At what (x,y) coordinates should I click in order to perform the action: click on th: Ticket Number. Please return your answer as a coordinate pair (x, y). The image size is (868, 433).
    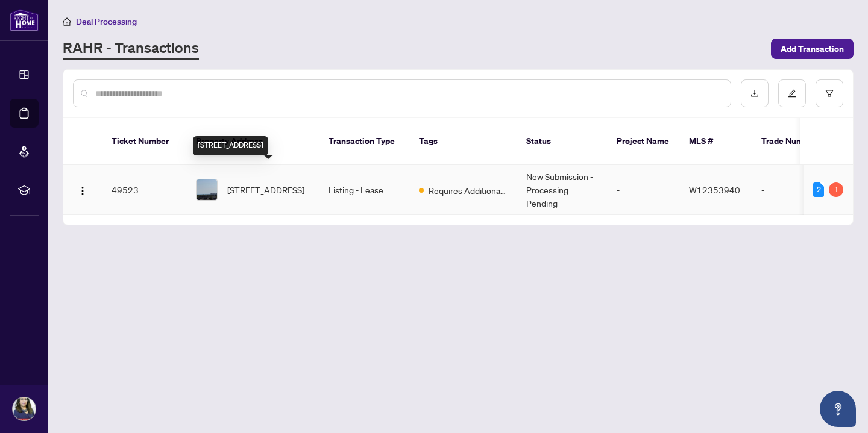
    Looking at the image, I should click on (144, 142).